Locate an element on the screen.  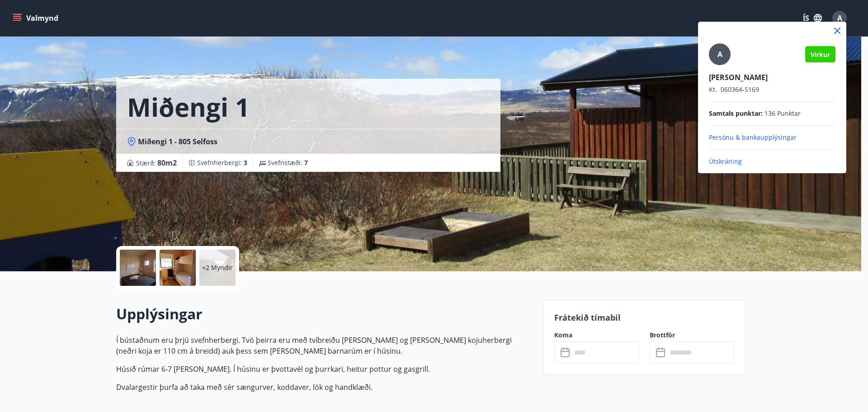
span: A is located at coordinates (719, 54).